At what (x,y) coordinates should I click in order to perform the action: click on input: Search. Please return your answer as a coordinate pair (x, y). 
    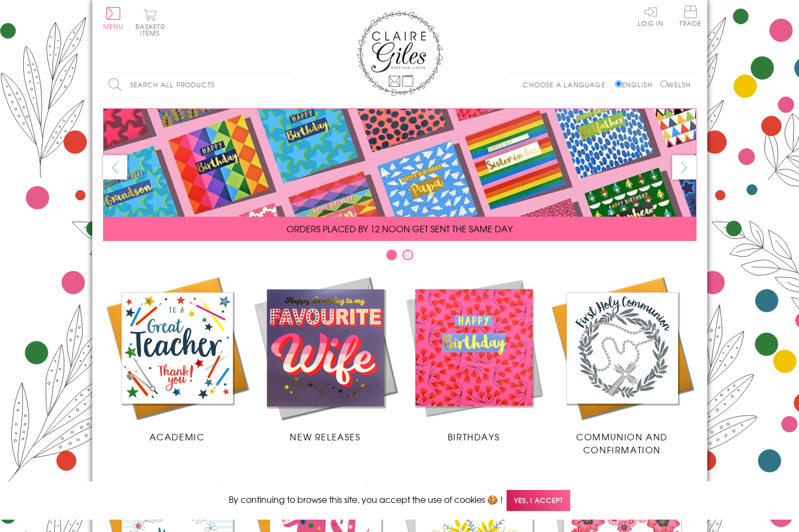
    Looking at the image, I should click on (286, 85).